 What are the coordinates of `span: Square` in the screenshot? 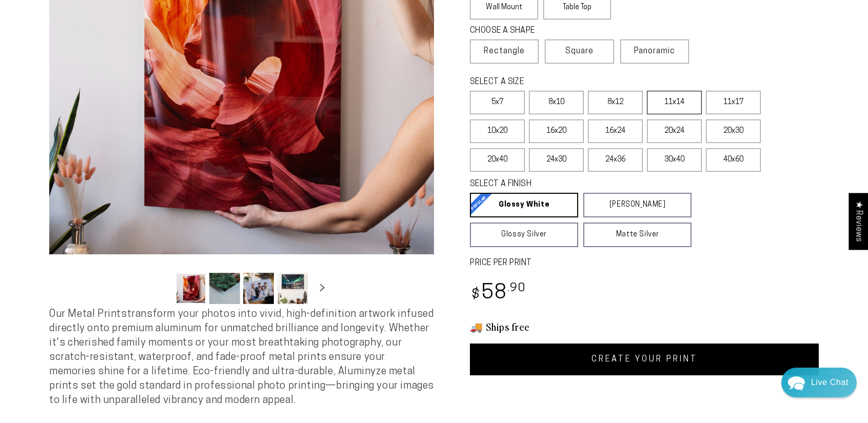 It's located at (579, 51).